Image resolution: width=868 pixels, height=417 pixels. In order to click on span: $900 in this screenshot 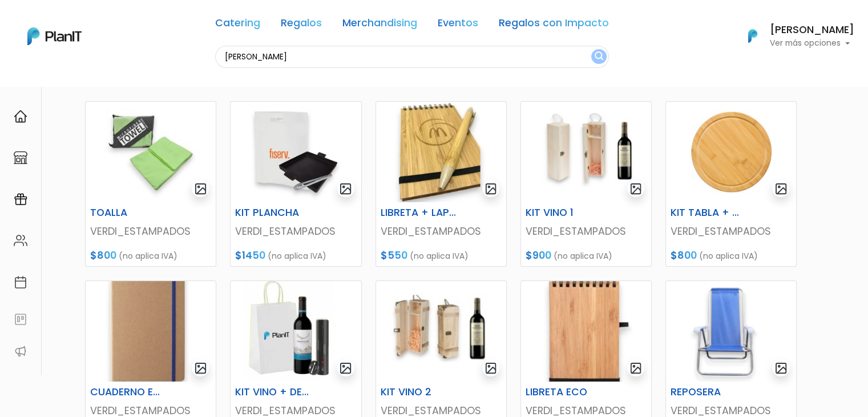, I will do `click(538, 255)`.